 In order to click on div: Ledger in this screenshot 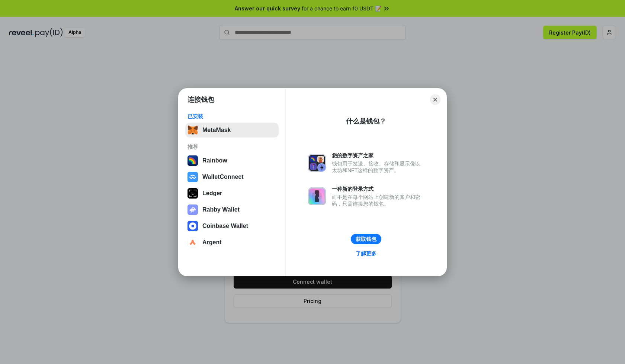, I will do `click(212, 193)`.